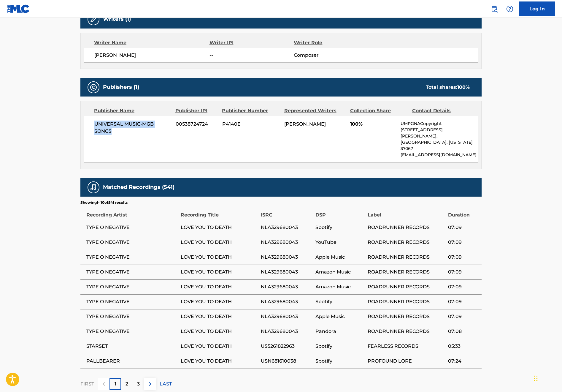  What do you see at coordinates (448, 87) in the screenshot?
I see `div: Total shares:` at bounding box center [448, 87].